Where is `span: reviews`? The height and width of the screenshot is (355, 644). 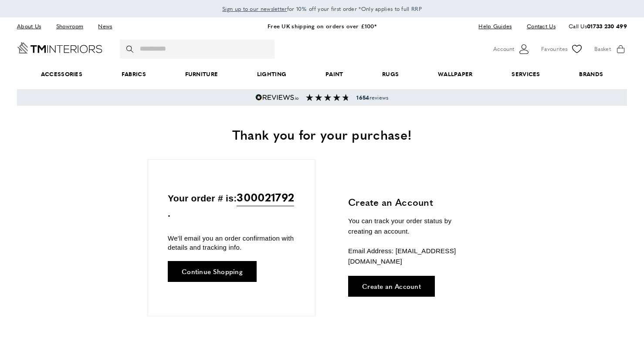 span: reviews is located at coordinates (372, 97).